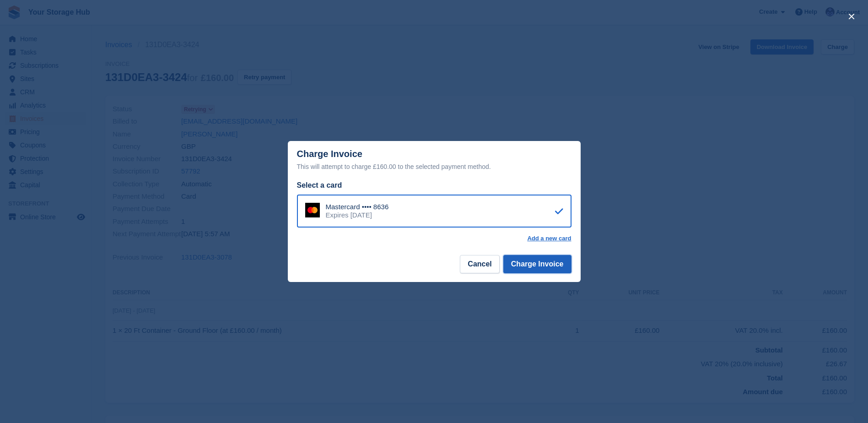  What do you see at coordinates (357, 207) in the screenshot?
I see `div: Mastercard •••• 8636` at bounding box center [357, 207].